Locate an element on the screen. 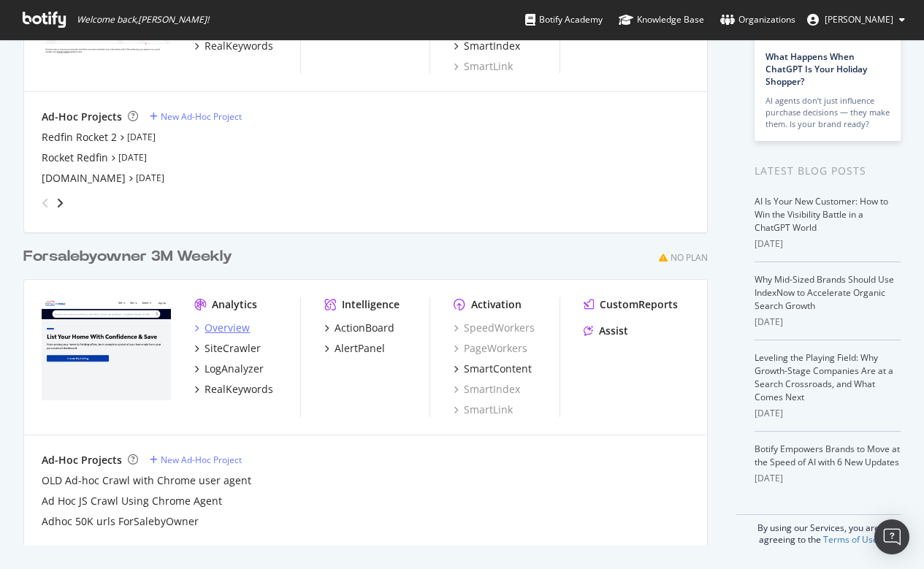 The height and width of the screenshot is (569, 924). a: PageWorkers is located at coordinates (491, 349).